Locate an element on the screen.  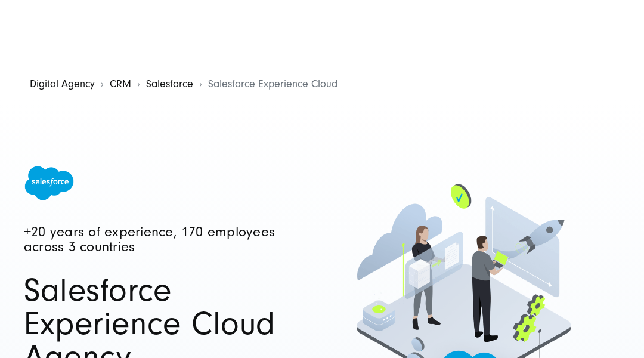
h4: +20 years of experience, 170 employees across 3 countries is located at coordinates (162, 240).